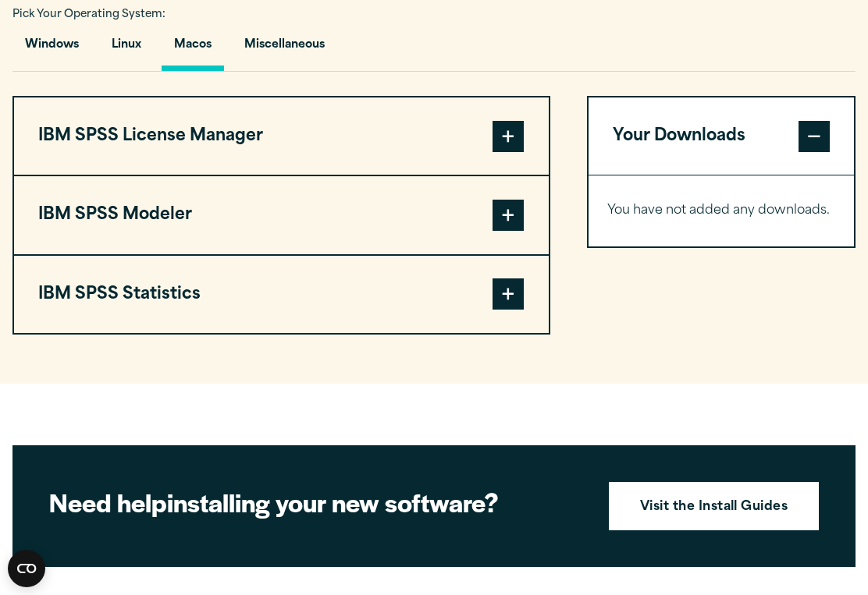 This screenshot has height=595, width=868. What do you see at coordinates (108, 502) in the screenshot?
I see `strong: Need help` at bounding box center [108, 502].